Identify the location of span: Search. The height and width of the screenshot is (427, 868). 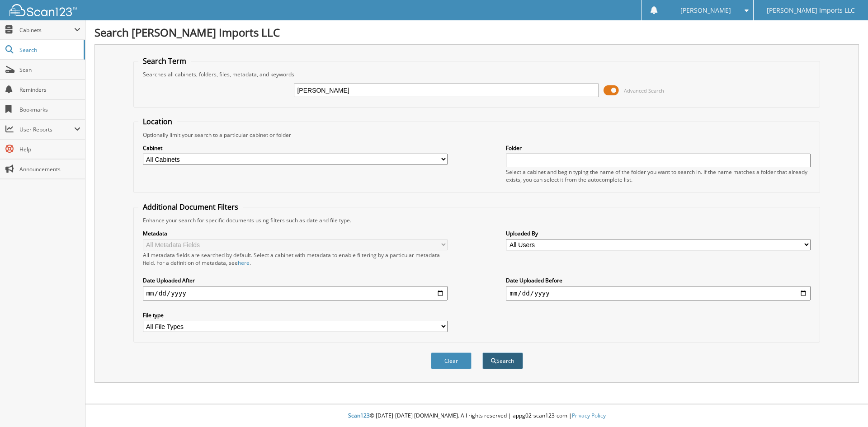
(49, 49).